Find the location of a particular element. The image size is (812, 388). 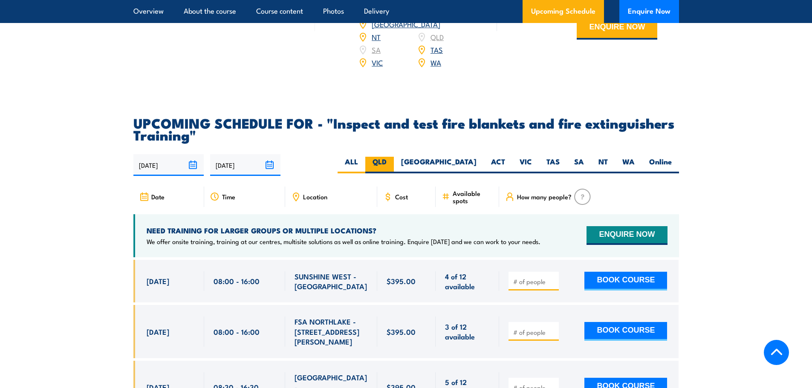

label: QLD is located at coordinates (379, 165).